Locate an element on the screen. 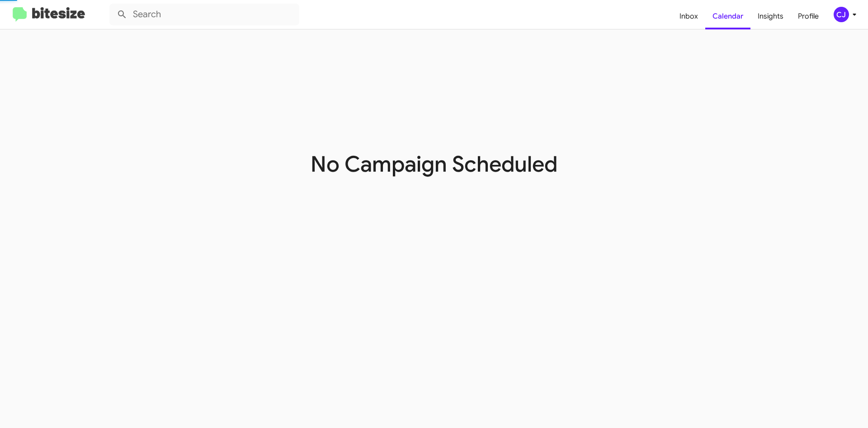 This screenshot has height=428, width=868. div: CJ is located at coordinates (842, 14).